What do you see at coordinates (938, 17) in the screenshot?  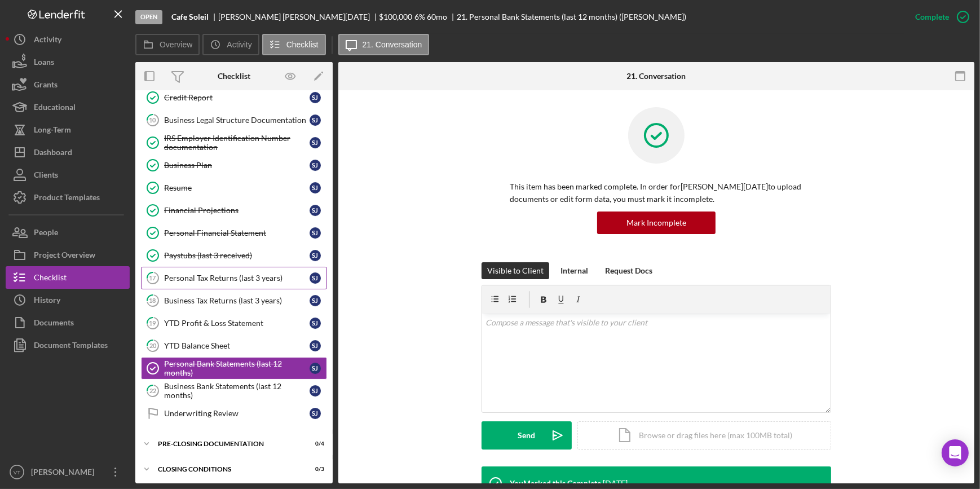 I see `button: Complete` at bounding box center [938, 17].